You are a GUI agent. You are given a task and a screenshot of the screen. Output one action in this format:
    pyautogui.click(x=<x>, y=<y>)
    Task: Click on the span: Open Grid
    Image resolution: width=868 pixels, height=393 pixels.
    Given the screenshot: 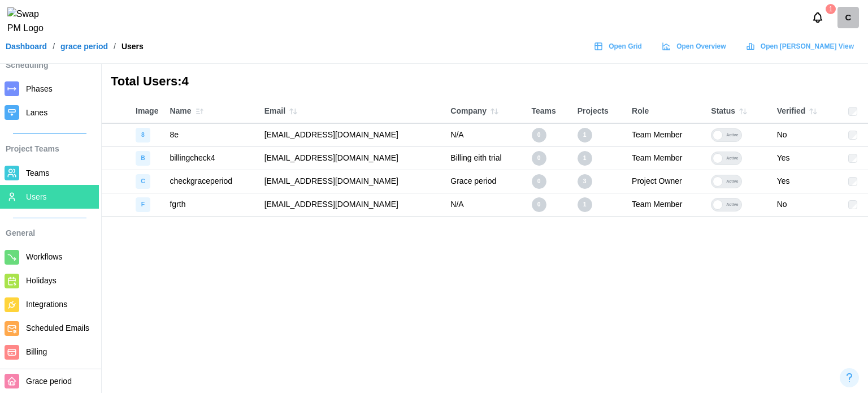 What is the action you would take?
    pyautogui.click(x=625, y=46)
    